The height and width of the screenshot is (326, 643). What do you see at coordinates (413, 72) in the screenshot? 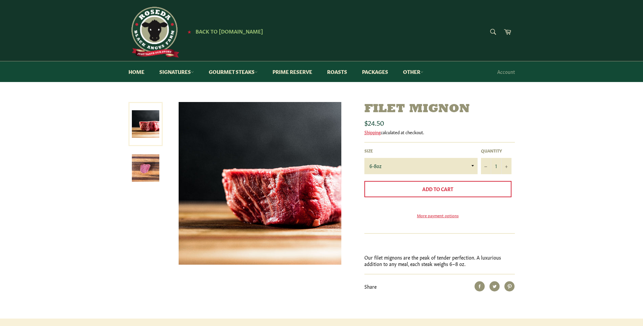
I see `a: Other` at bounding box center [413, 72].